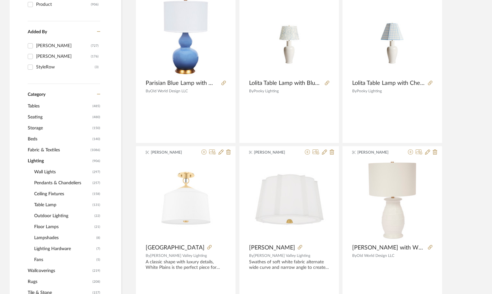 This screenshot has width=492, height=294. What do you see at coordinates (59, 161) in the screenshot?
I see `span: Lighting` at bounding box center [59, 161].